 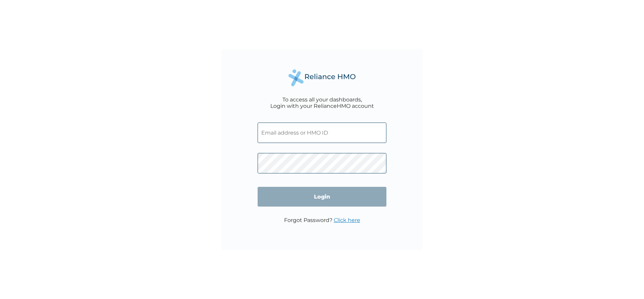 I want to click on input: Login, so click(x=322, y=197).